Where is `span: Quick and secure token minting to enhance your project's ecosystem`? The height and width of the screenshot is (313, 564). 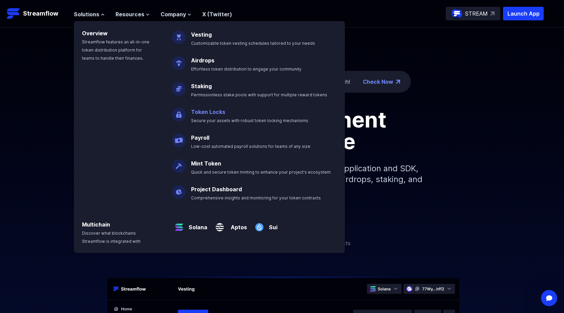 span: Quick and secure token minting to enhance your project's ecosystem is located at coordinates (261, 172).